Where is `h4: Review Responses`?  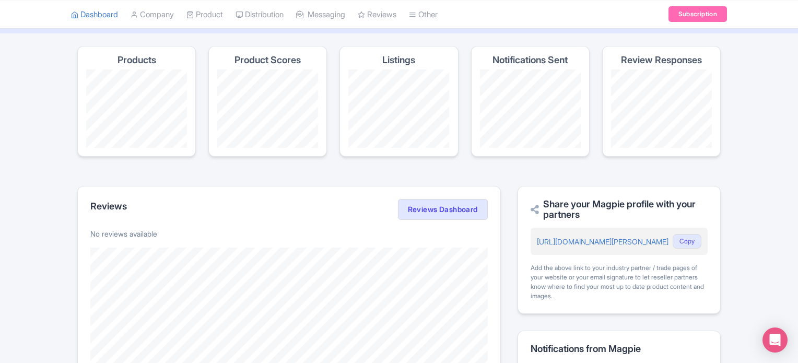 h4: Review Responses is located at coordinates (662, 60).